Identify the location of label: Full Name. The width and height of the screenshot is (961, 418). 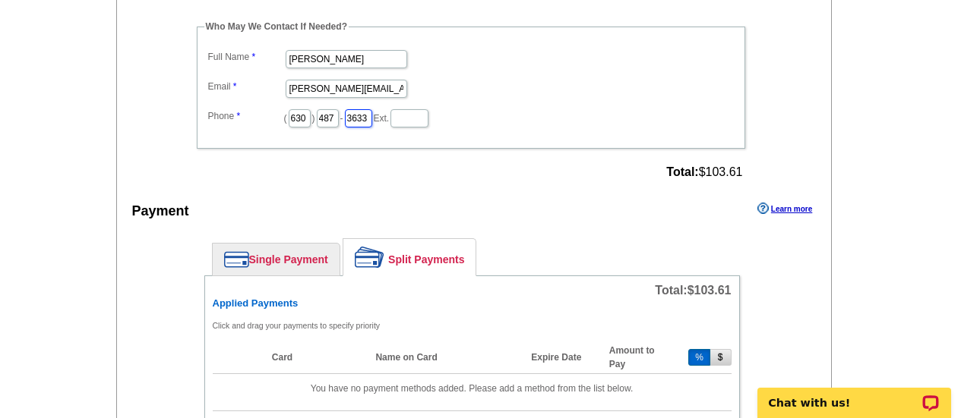
(246, 57).